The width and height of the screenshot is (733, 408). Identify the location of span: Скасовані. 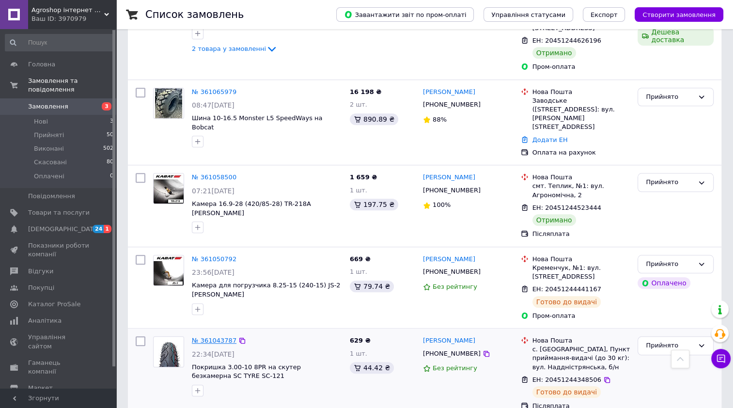
(50, 162).